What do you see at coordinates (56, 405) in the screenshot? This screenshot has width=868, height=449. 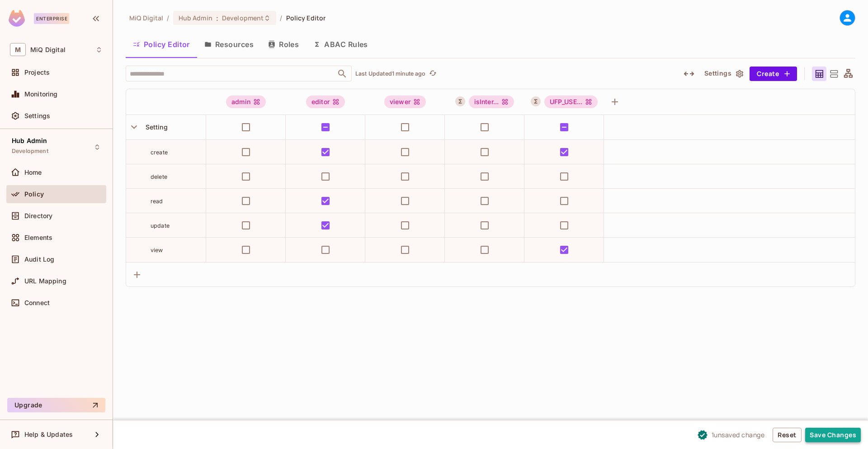 I see `button: Upgrade` at bounding box center [56, 405].